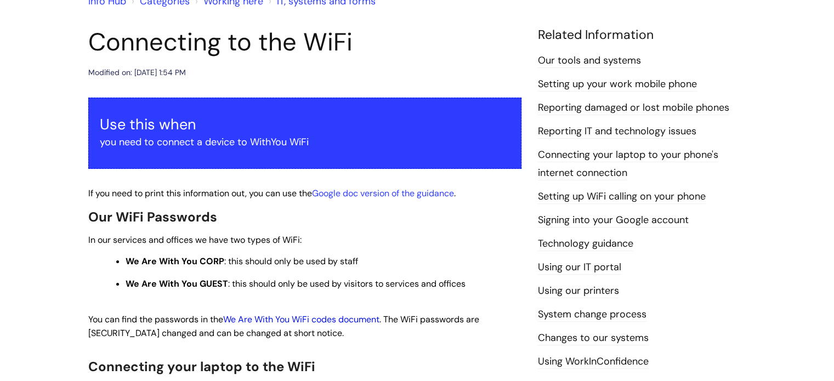 This screenshot has width=834, height=381. I want to click on h3: Use this when, so click(305, 124).